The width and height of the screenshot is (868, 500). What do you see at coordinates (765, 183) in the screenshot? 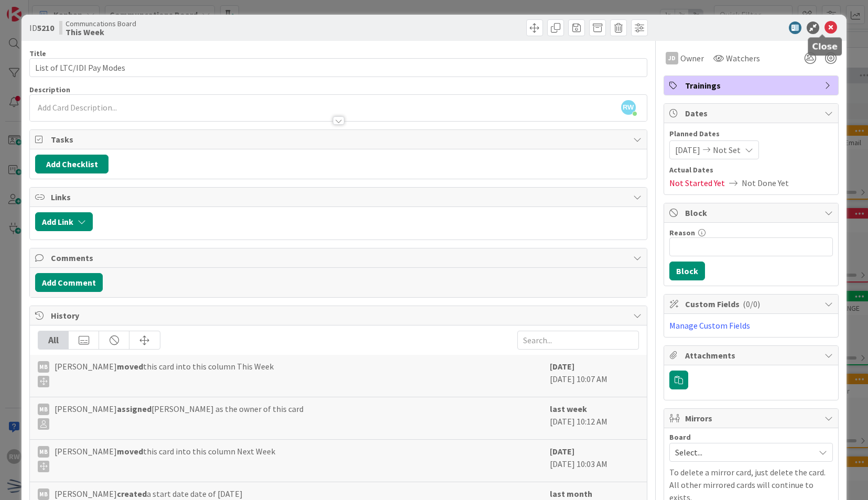
I see `span: Not Done Yet` at bounding box center [765, 183].